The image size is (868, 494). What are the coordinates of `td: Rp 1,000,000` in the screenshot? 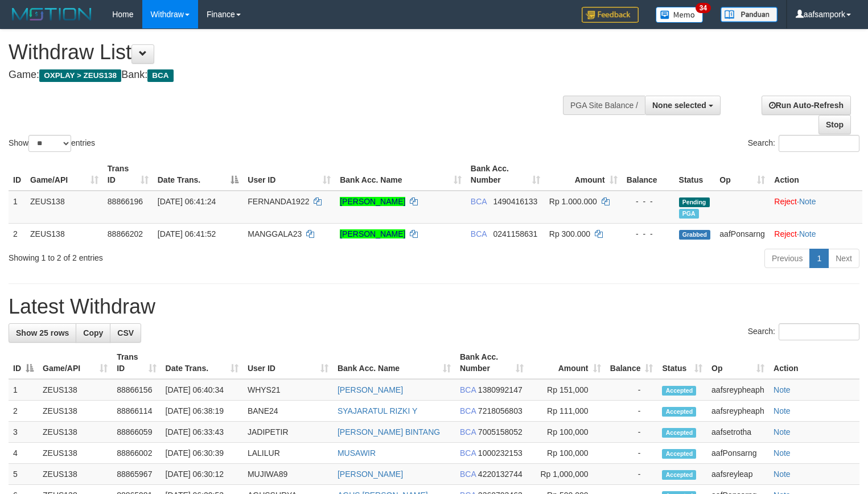 It's located at (567, 474).